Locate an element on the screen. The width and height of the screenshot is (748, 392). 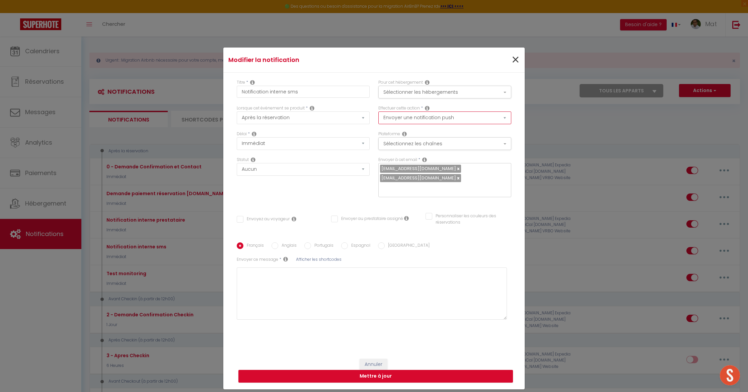
i: Action Channel is located at coordinates (405, 134).